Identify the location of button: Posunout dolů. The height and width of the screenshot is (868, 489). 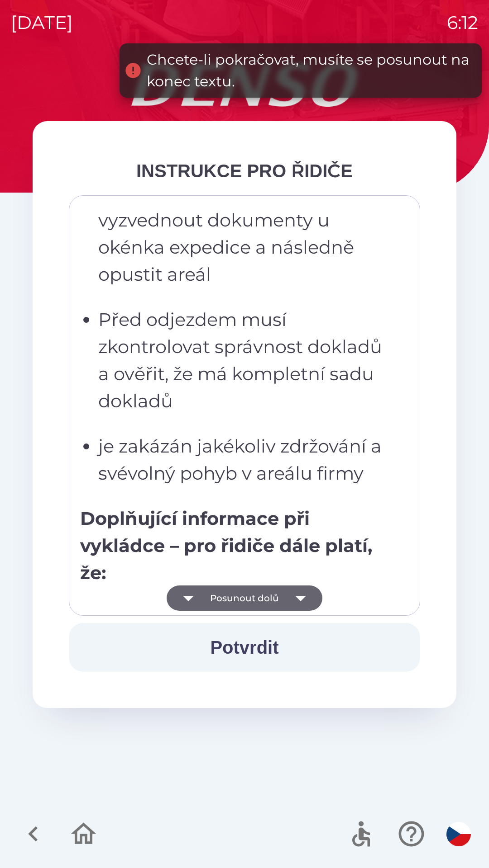
(244, 598).